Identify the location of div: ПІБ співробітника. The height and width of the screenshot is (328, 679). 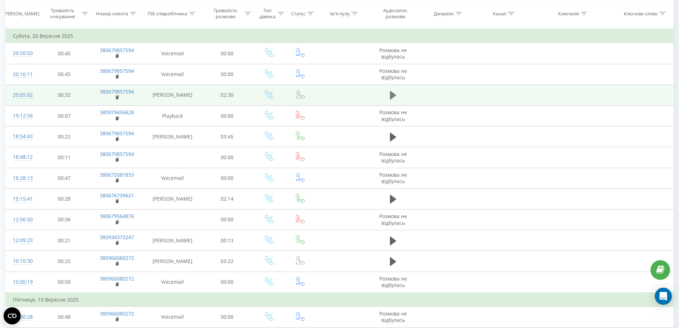
(167, 13).